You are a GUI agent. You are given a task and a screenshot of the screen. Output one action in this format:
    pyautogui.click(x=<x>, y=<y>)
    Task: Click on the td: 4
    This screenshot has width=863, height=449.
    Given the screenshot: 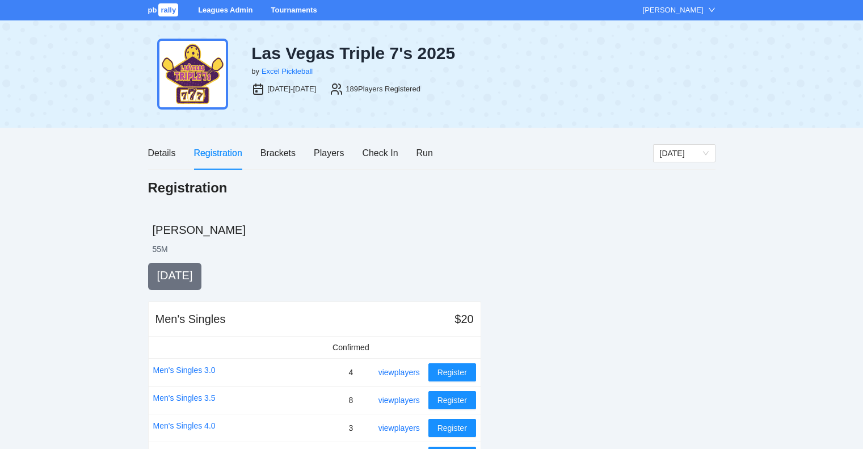 What is the action you would take?
    pyautogui.click(x=351, y=372)
    